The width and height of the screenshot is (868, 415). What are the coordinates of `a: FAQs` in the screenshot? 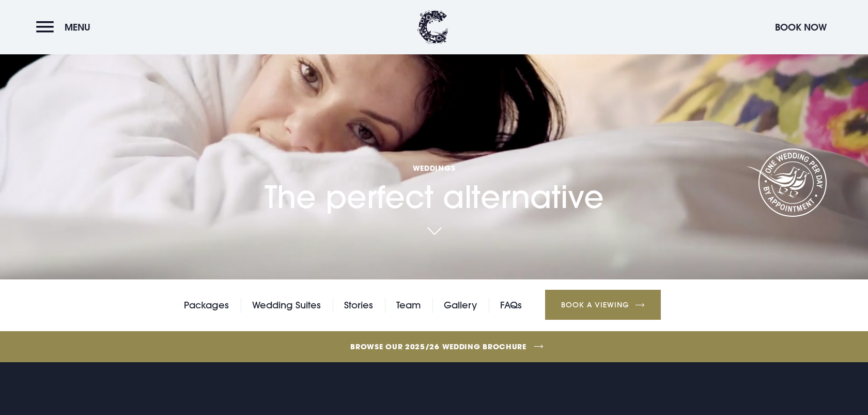 It's located at (511, 305).